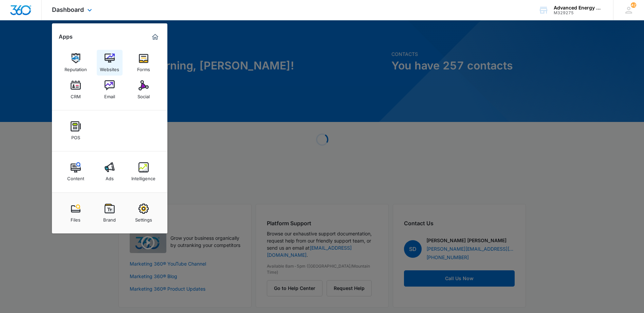 The width and height of the screenshot is (644, 313). What do you see at coordinates (110, 213) in the screenshot?
I see `a: Brand` at bounding box center [110, 213].